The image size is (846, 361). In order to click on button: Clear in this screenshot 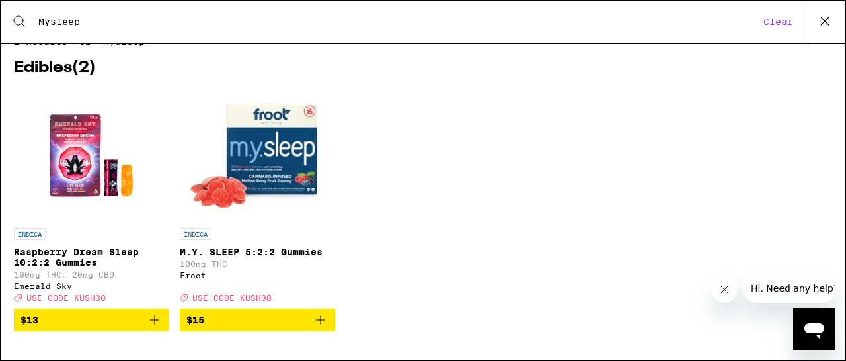, I will do `click(778, 22)`.